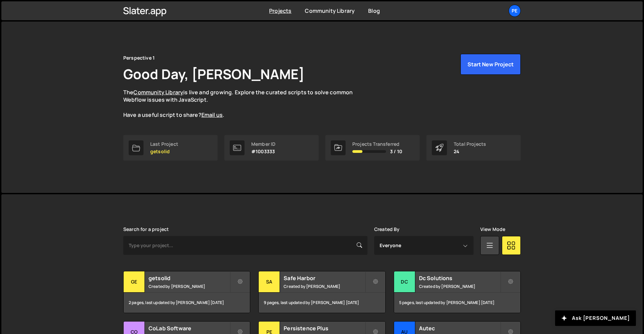 The width and height of the screenshot is (644, 334). I want to click on div: Member ID, so click(263, 144).